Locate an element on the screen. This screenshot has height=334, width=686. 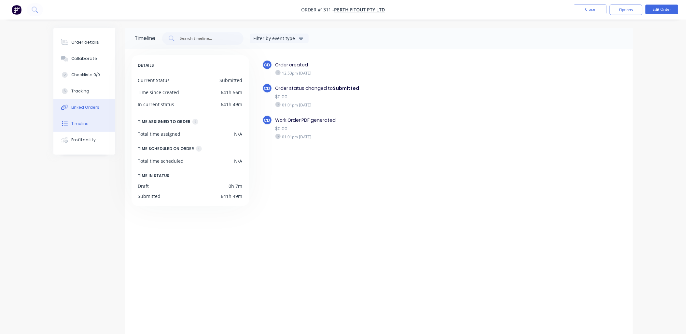
input: Search timeline... is located at coordinates (206, 38).